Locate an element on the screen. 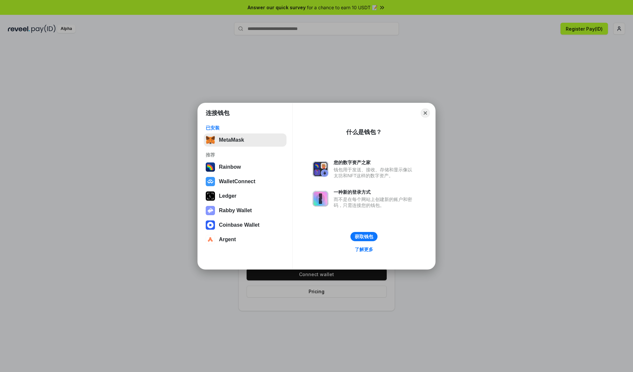 The image size is (633, 372). div: 已安装 is located at coordinates (245, 128).